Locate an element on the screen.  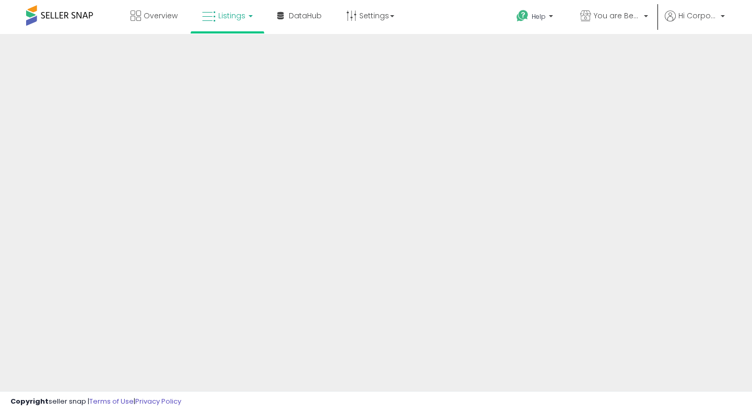
span: Hi Corporate is located at coordinates (698, 16).